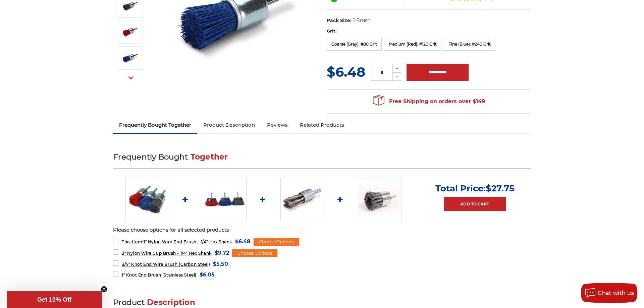 The image size is (644, 308). I want to click on span: Description, so click(171, 302).